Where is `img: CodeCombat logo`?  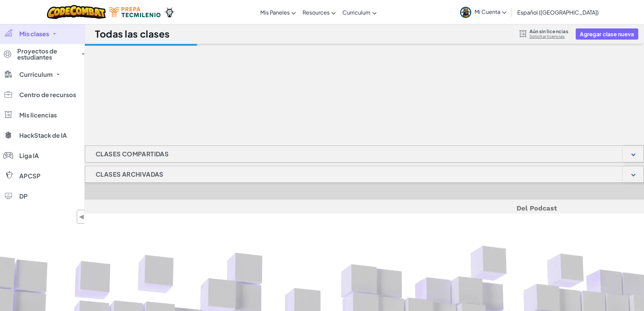
img: CodeCombat logo is located at coordinates (76, 12).